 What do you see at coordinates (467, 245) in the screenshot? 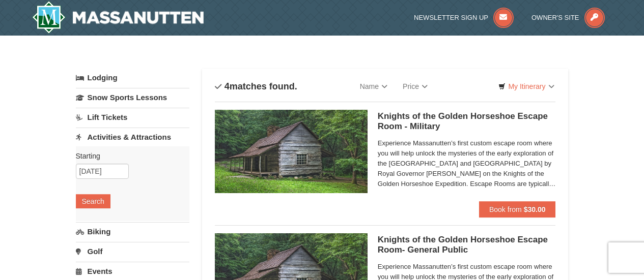
I see `h5: Knights of the Golden Horseshoe Escape Room- General Public` at bounding box center [467, 245].